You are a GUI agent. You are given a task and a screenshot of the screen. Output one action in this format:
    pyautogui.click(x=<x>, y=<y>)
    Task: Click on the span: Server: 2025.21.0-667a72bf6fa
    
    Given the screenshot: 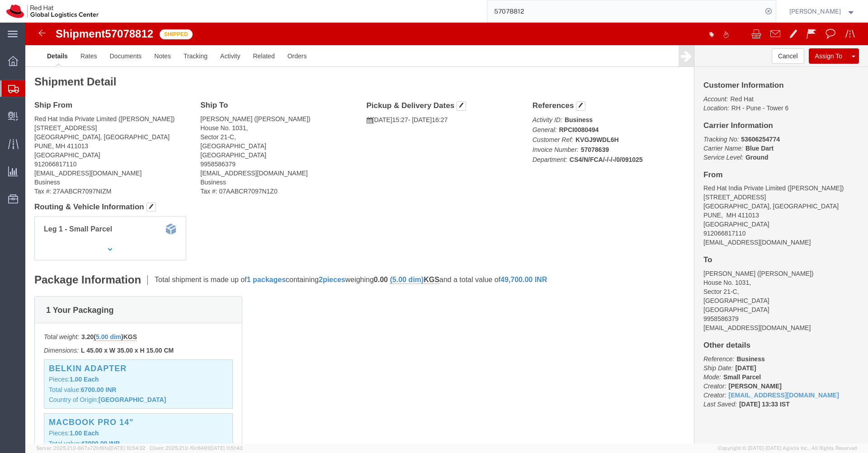 What is the action you would take?
    pyautogui.click(x=91, y=448)
    